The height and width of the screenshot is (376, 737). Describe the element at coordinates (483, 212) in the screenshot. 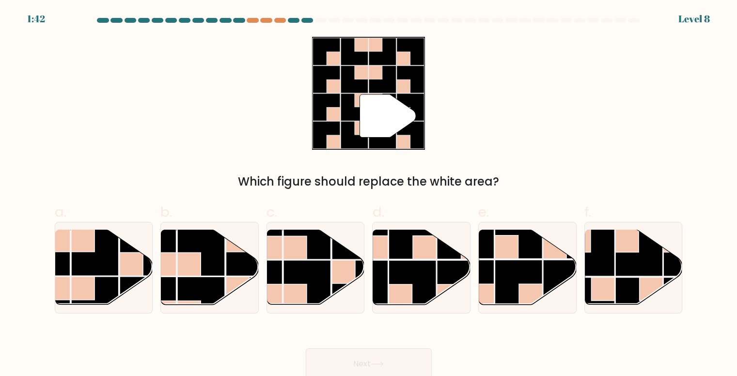

I see `span: e.` at that location.